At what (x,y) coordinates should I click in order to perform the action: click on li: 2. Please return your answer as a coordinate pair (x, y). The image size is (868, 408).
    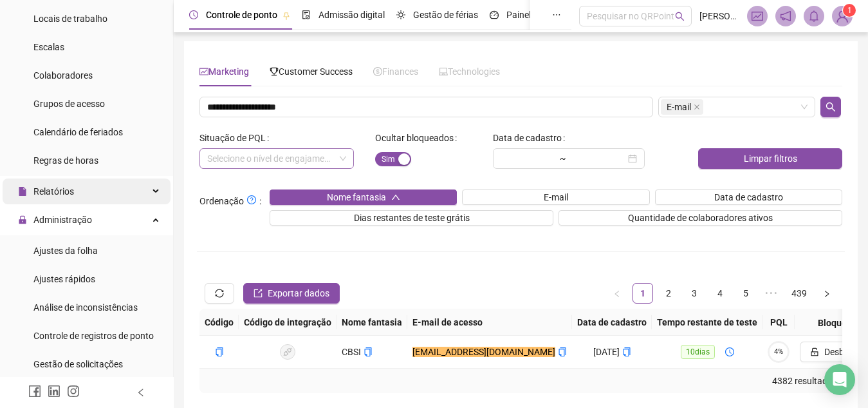
    Looking at the image, I should click on (668, 293).